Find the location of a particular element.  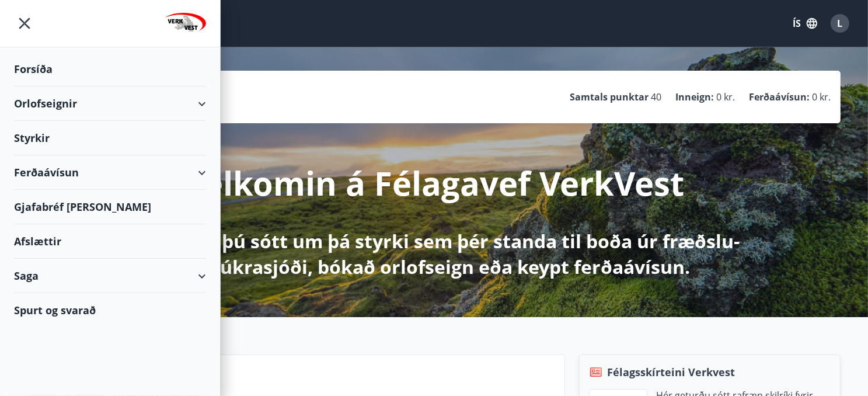

div: Styrkir is located at coordinates (109, 138).